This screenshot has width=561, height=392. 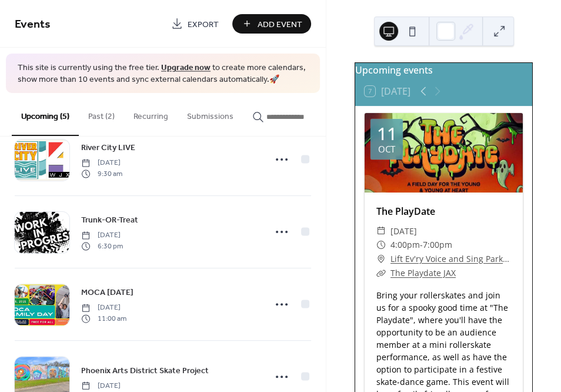 What do you see at coordinates (151, 114) in the screenshot?
I see `button: Recurring` at bounding box center [151, 114].